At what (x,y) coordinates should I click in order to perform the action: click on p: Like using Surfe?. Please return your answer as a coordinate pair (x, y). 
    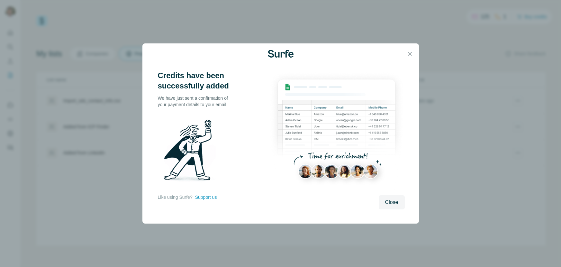
    Looking at the image, I should click on (175, 197).